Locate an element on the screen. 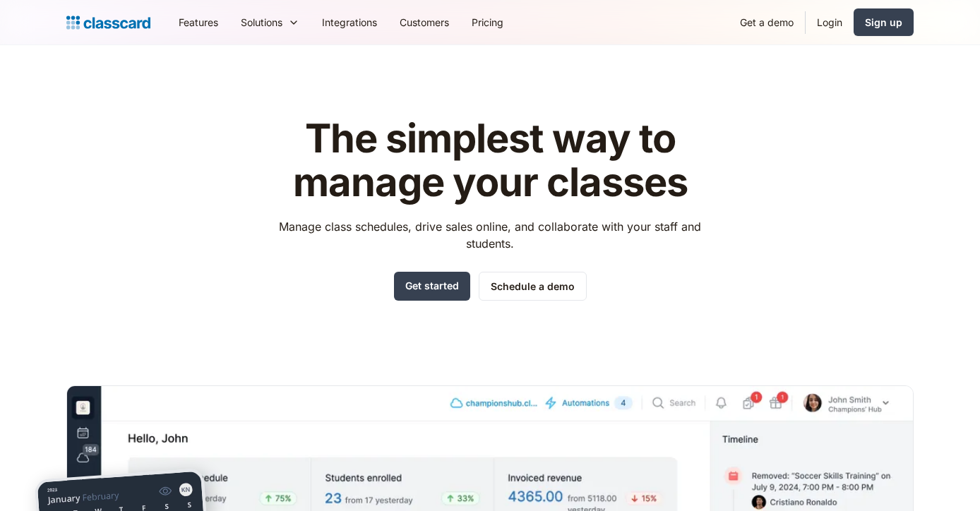  a: Customers is located at coordinates (424, 22).